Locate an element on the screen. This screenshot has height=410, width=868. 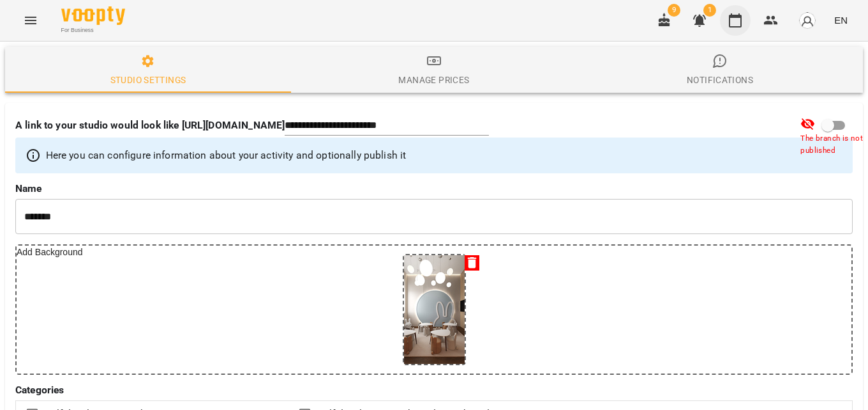
p: Here you can configure information about your activity and optionally publish it is located at coordinates (226, 156).